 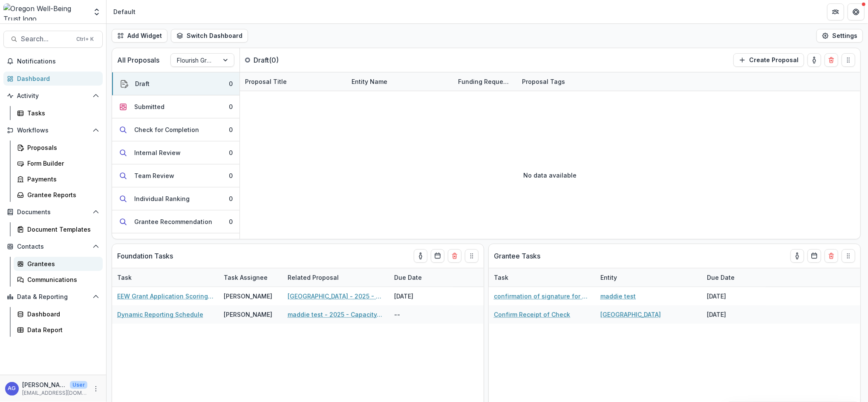 I want to click on div: Submitted, so click(x=149, y=107).